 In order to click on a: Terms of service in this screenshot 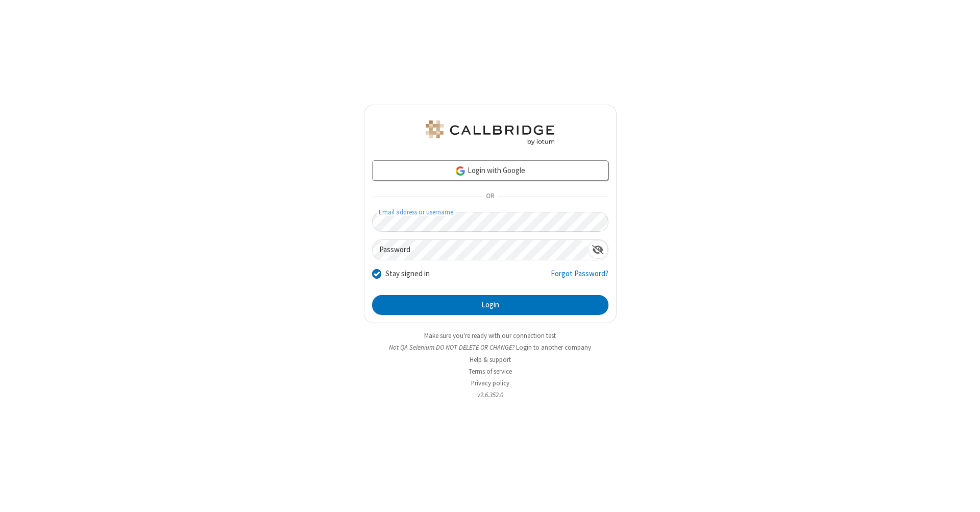, I will do `click(490, 371)`.